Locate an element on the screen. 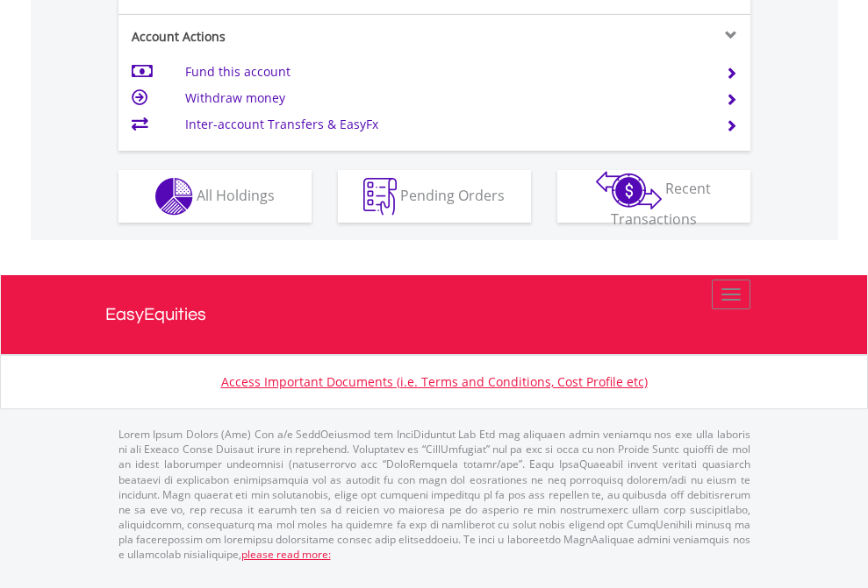 The height and width of the screenshot is (588, 868). button: Recent Transactions is located at coordinates (654, 196).